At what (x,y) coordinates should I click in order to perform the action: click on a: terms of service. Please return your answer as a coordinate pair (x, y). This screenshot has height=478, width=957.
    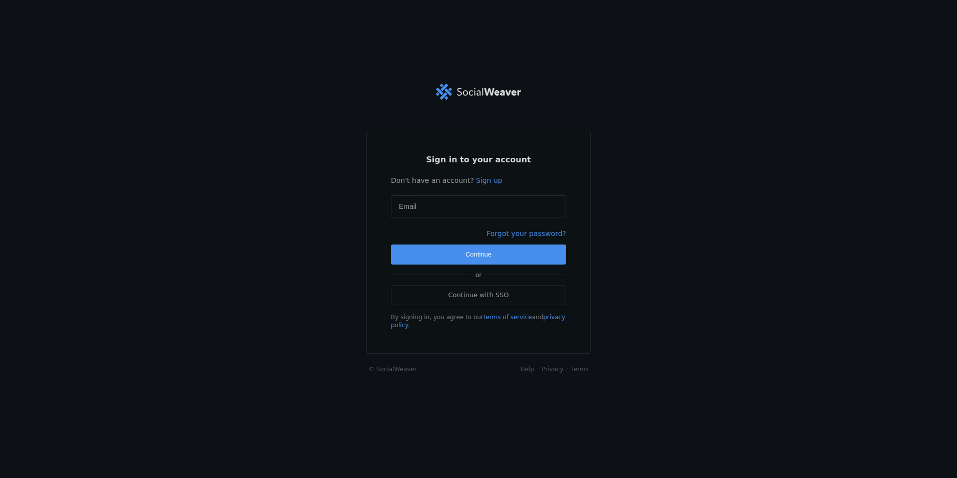
    Looking at the image, I should click on (508, 317).